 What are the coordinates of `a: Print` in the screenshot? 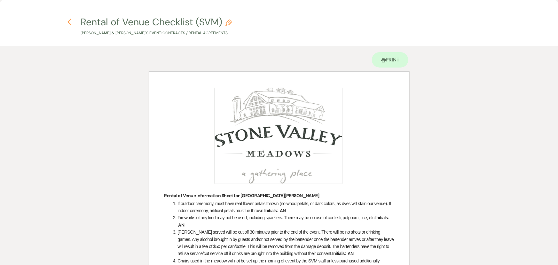 It's located at (390, 60).